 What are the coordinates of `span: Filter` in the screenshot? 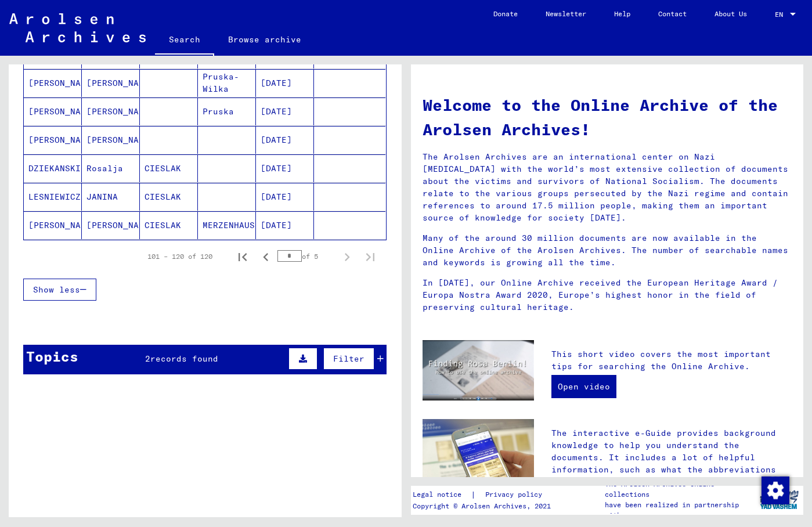 It's located at (349, 359).